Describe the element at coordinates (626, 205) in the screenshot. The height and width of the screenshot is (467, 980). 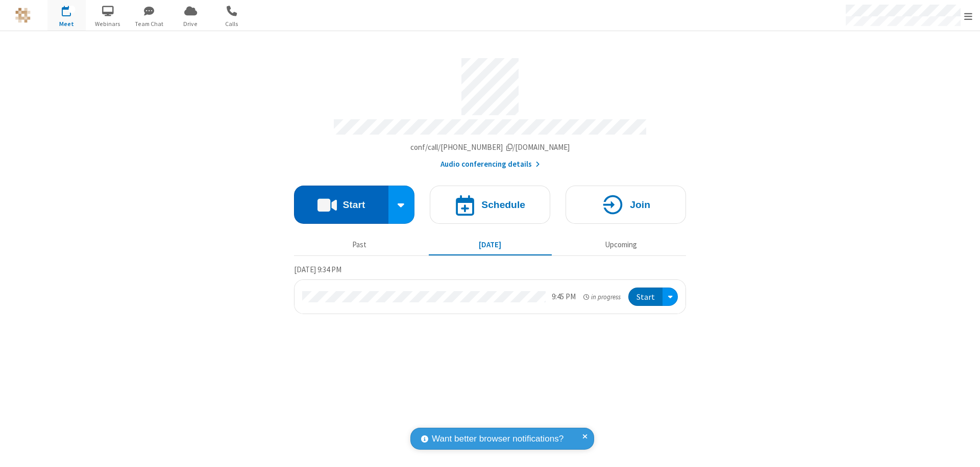
I see `button: Join` at that location.